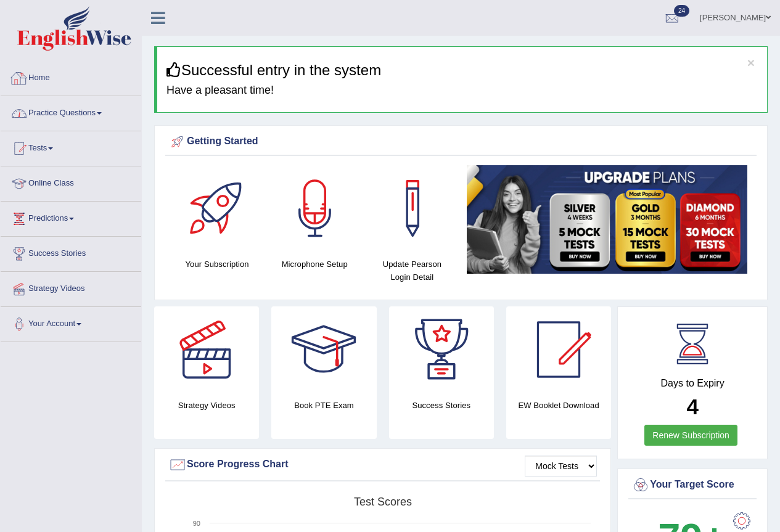 The width and height of the screenshot is (780, 532). Describe the element at coordinates (691, 435) in the screenshot. I see `a: Renew Subscription` at that location.